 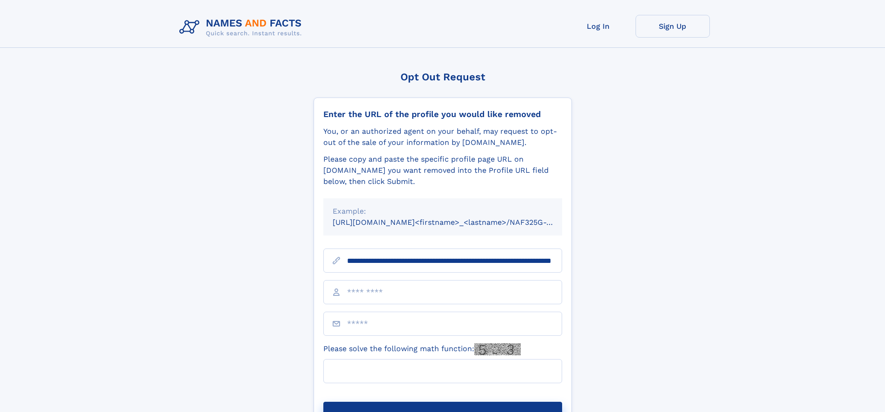 What do you see at coordinates (443, 114) in the screenshot?
I see `div: Enter the URL of the profile you would like removed` at bounding box center [443, 114].